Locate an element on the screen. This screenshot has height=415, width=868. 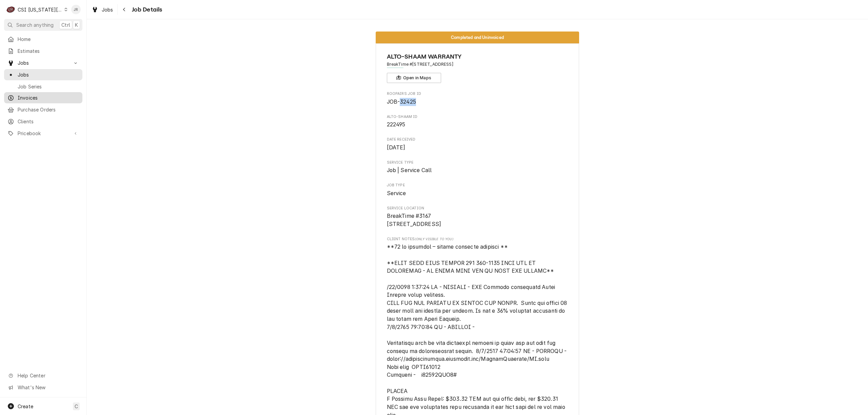
a: Go to Jobs is located at coordinates (43, 63).